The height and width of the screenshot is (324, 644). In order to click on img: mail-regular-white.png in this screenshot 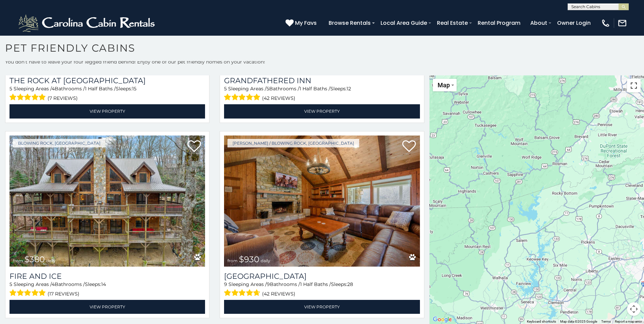, I will do `click(622, 23)`.